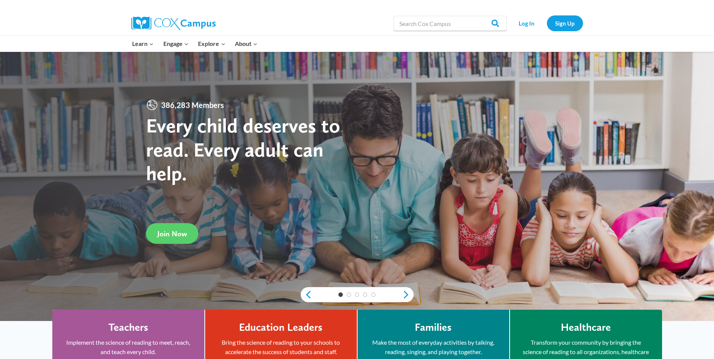  What do you see at coordinates (450, 23) in the screenshot?
I see `input: Search Cox Campus` at bounding box center [450, 23].